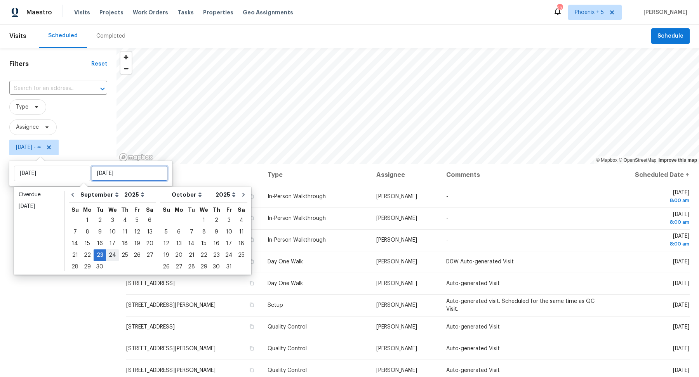 Image resolution: width=699 pixels, height=377 pixels. What do you see at coordinates (287, 371) in the screenshot?
I see `span: Quality Control` at bounding box center [287, 371].